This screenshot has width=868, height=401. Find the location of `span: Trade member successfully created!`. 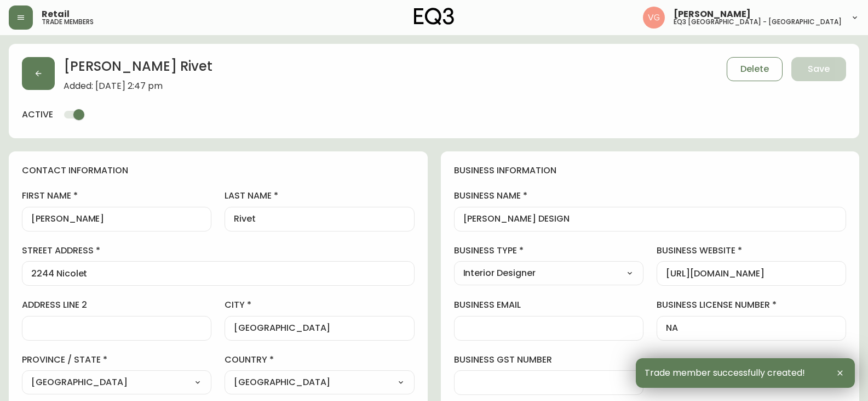

span: Trade member successfully created! is located at coordinates (725, 373).